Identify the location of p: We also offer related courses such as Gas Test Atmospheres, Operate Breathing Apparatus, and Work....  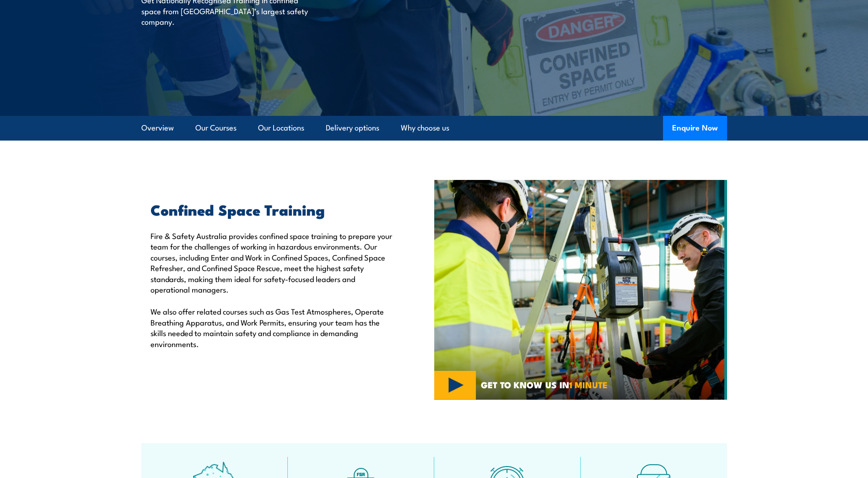
(272, 327).